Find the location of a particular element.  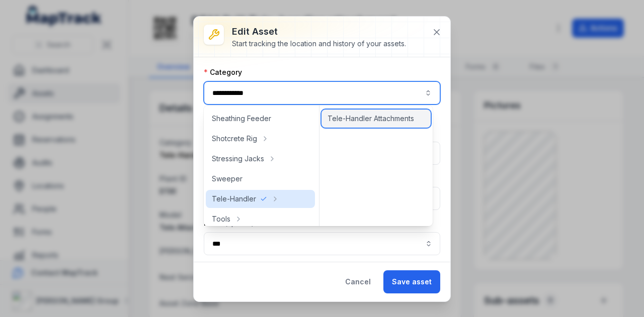

button: Cancel is located at coordinates (358, 282).